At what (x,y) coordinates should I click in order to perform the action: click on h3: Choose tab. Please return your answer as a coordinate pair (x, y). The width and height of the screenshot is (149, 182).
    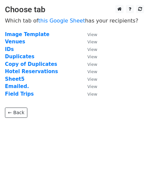
    Looking at the image, I should click on (75, 10).